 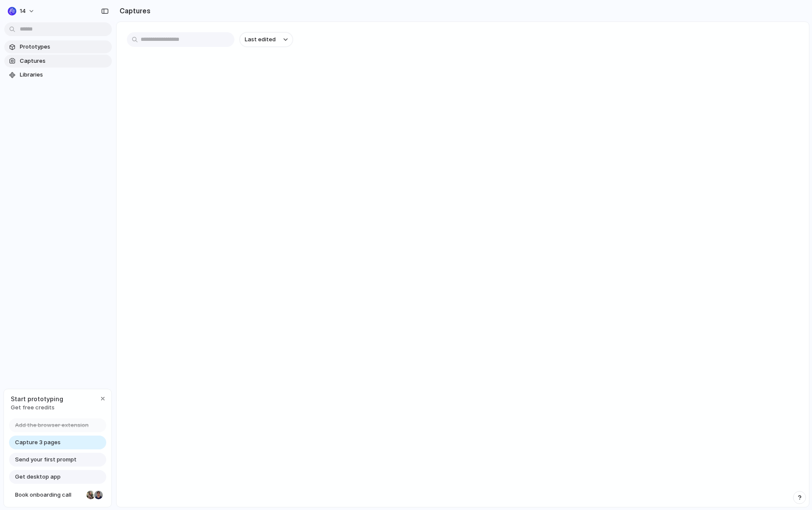 I want to click on a: Prototypes, so click(x=58, y=47).